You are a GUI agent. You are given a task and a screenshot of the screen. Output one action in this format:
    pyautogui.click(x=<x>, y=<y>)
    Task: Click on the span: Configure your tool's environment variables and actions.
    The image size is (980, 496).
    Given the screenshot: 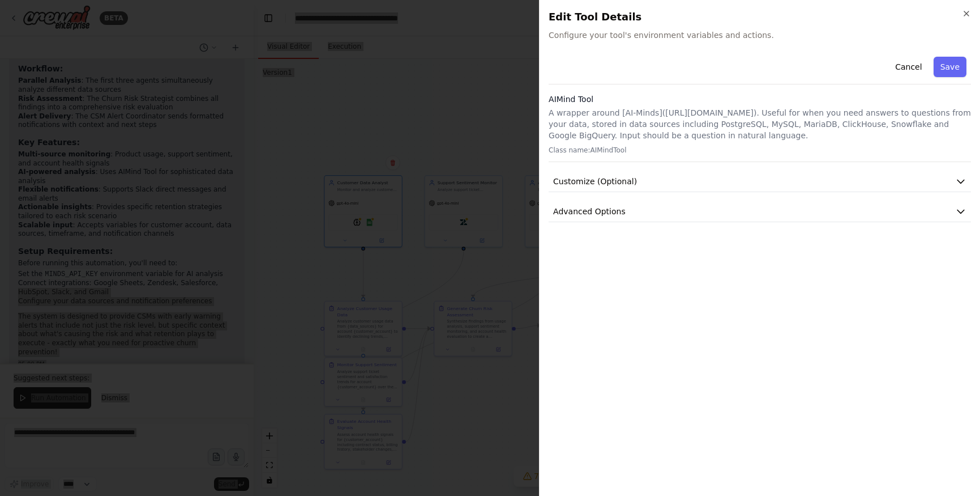 What is the action you would take?
    pyautogui.click(x=759, y=35)
    